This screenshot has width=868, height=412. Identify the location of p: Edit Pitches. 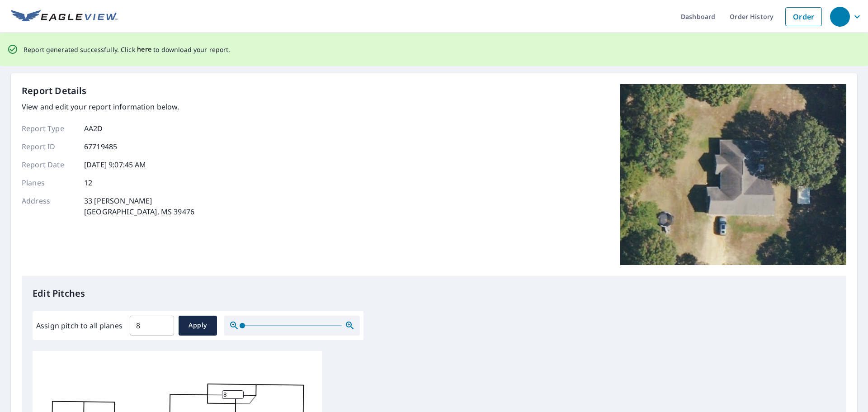
(434, 293).